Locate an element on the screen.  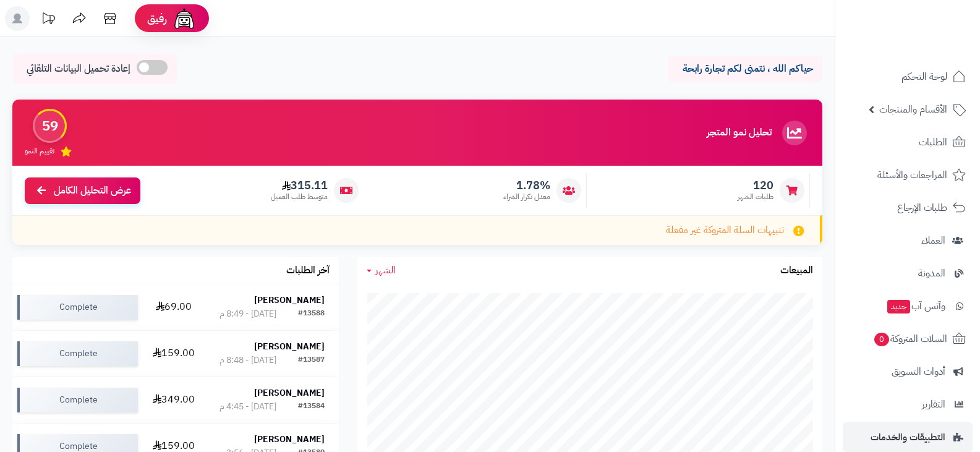
span: التقارير is located at coordinates (933, 404).